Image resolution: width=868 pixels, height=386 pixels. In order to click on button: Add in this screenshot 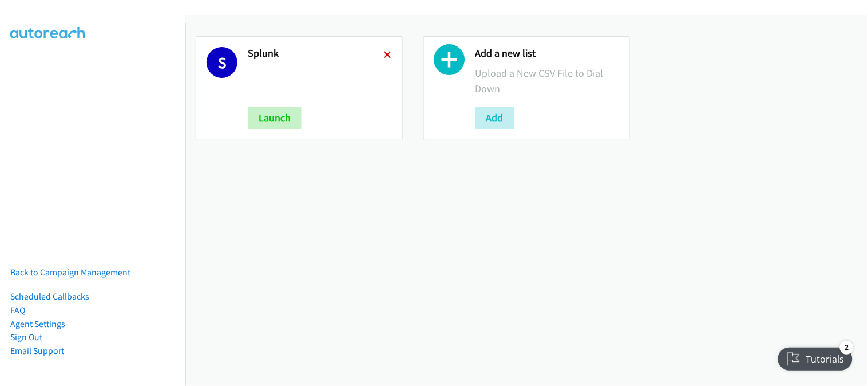, I will do `click(494, 118)`.